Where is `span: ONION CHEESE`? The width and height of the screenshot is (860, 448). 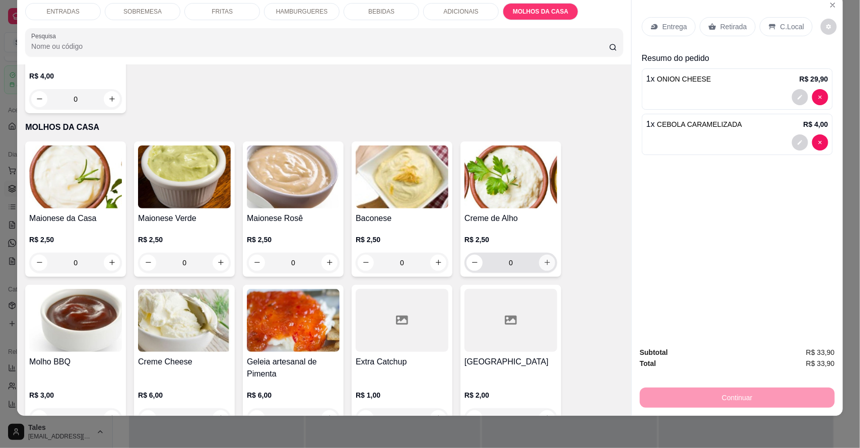
span: ONION CHEESE is located at coordinates (683, 79).